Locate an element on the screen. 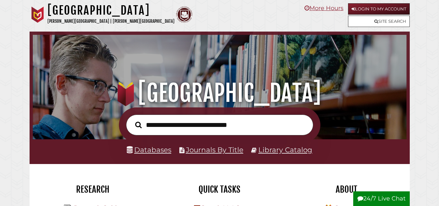 The height and width of the screenshot is (206, 439). h2: About is located at coordinates (346, 189).